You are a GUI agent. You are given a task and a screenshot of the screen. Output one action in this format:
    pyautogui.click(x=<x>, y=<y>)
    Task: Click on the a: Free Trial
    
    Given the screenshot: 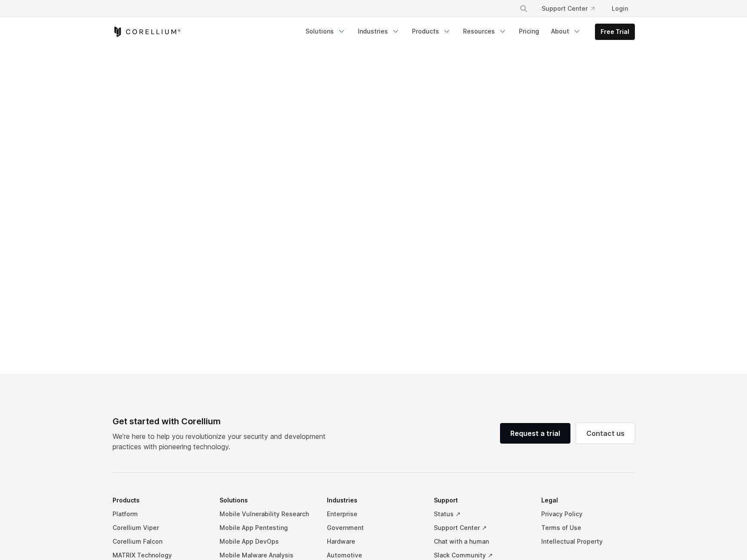 What is the action you would take?
    pyautogui.click(x=615, y=32)
    